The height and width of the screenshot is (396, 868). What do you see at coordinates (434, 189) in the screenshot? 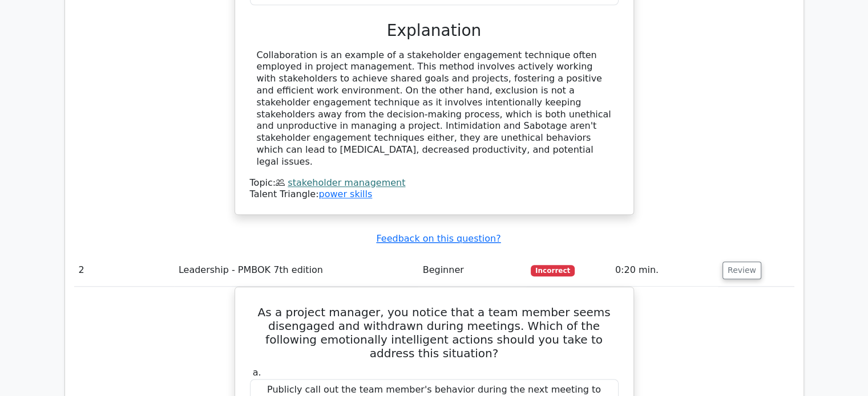
I see `div: Talent Triangle:` at bounding box center [434, 189].